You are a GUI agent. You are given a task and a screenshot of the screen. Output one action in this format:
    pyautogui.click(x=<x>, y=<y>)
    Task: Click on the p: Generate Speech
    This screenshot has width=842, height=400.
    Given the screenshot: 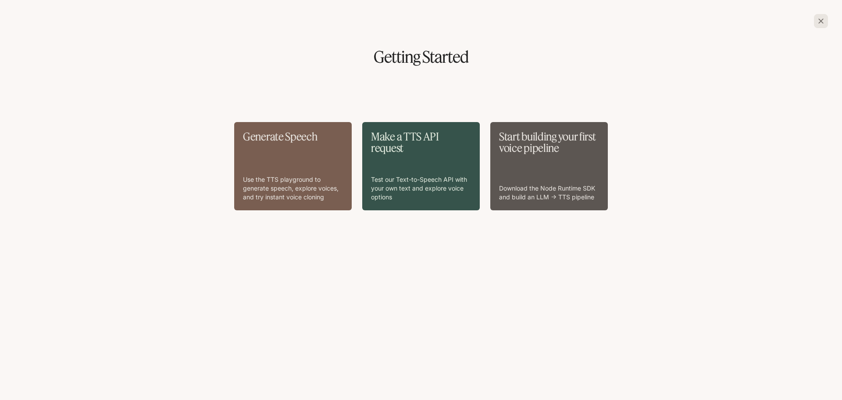 What is the action you would take?
    pyautogui.click(x=293, y=136)
    